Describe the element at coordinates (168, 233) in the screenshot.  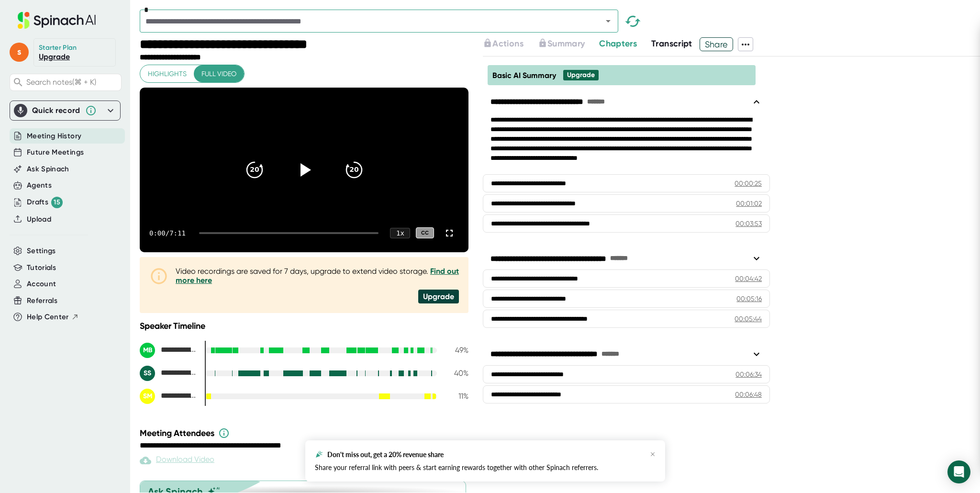
I see `div: 0:00 / 7:11` at that location.